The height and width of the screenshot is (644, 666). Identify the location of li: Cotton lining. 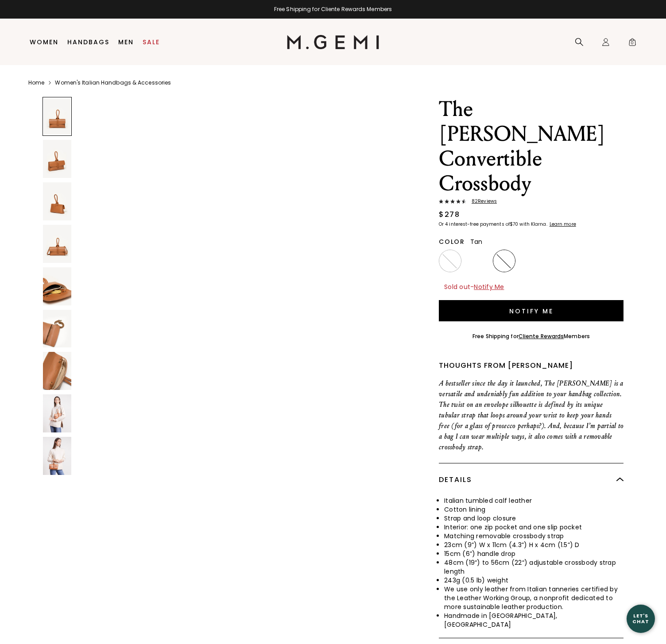
(534, 510).